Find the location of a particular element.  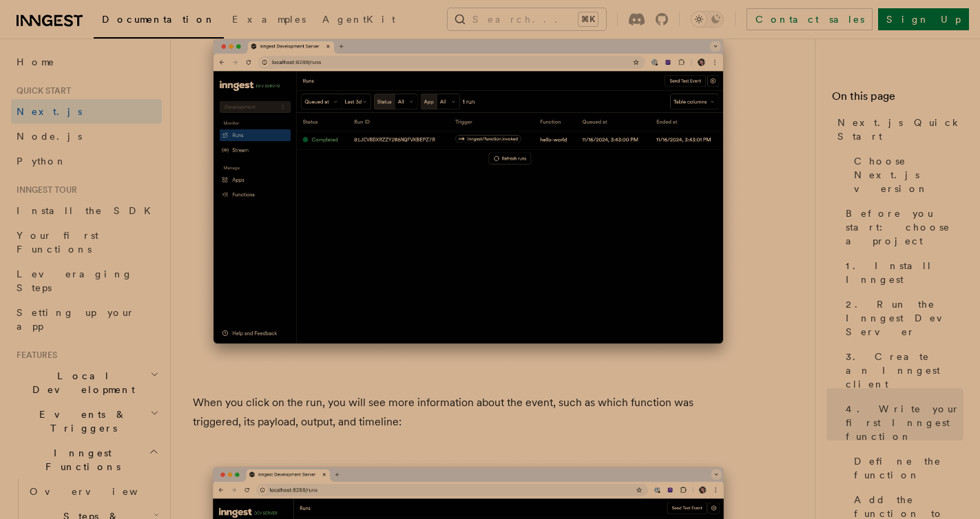

a: Next.js Quick Start is located at coordinates (897, 129).